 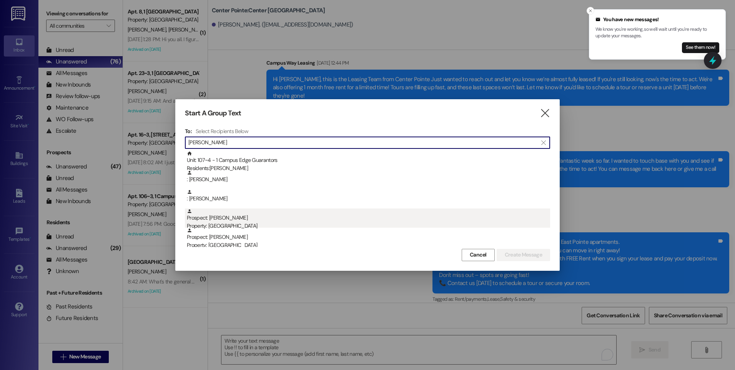 I want to click on p: We know you're working, so we'll wait until you're ready to update your messages., so click(x=657, y=33).